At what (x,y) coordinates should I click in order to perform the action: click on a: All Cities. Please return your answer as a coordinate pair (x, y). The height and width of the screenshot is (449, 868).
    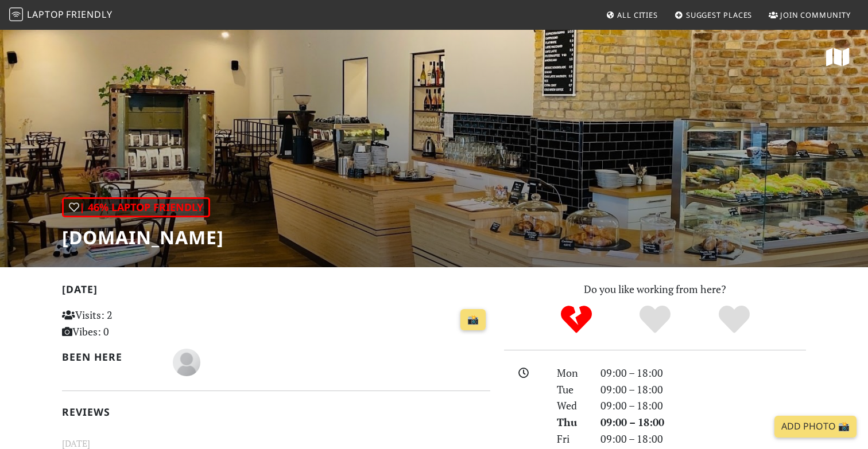
    Looking at the image, I should click on (632, 15).